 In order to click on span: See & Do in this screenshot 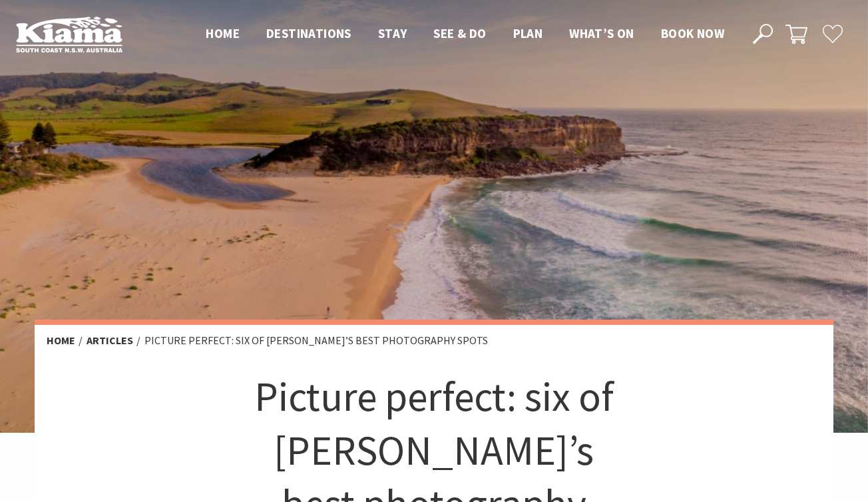, I will do `click(459, 33)`.